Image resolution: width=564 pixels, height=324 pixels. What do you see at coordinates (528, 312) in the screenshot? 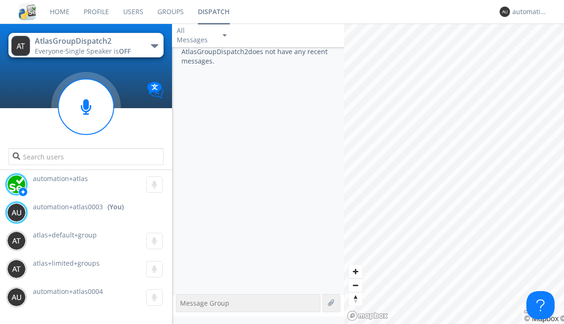
I see `button: Toggle attribution` at bounding box center [528, 312].